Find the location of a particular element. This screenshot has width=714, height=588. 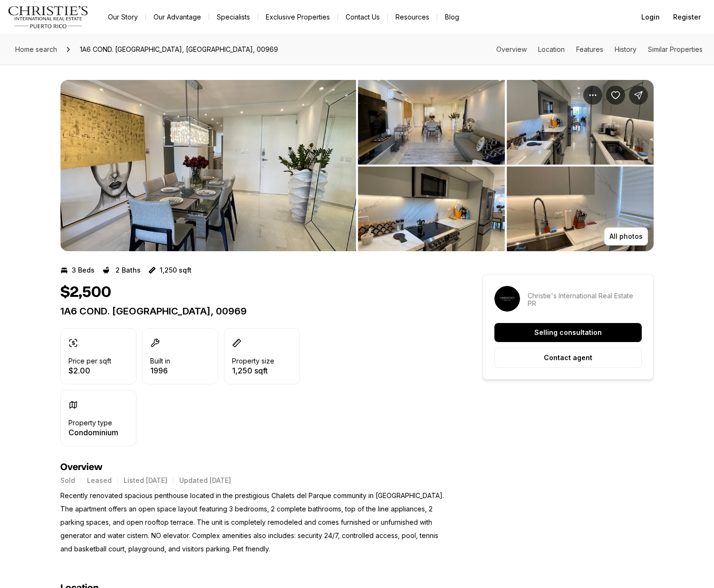

p: 2 Baths is located at coordinates (128, 270).